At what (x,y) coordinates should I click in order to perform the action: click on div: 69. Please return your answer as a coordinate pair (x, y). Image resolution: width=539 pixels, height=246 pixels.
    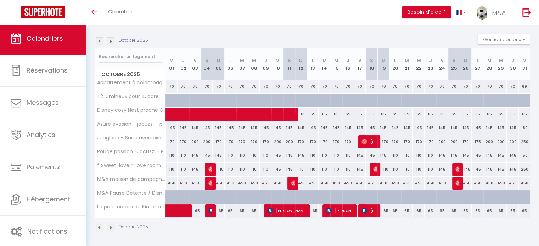
    Looking at the image, I should click on (524, 86).